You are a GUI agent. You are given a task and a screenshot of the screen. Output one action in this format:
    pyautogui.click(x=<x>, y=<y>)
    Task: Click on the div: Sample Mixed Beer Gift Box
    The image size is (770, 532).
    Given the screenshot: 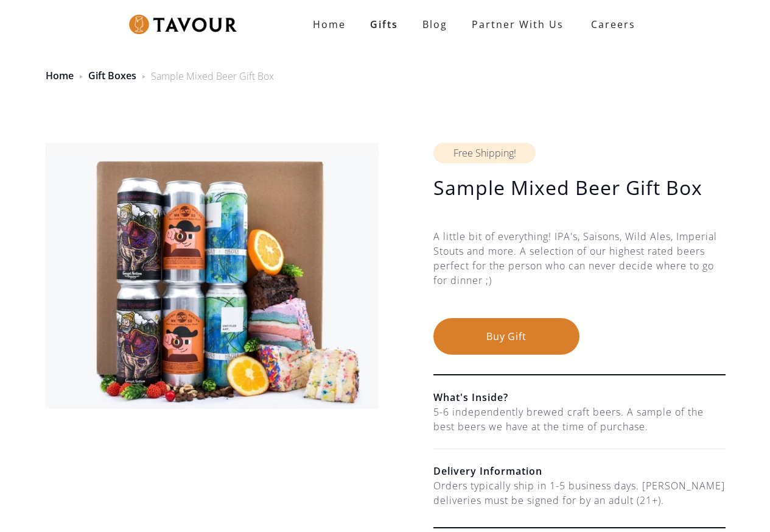 What is the action you would take?
    pyautogui.click(x=212, y=76)
    